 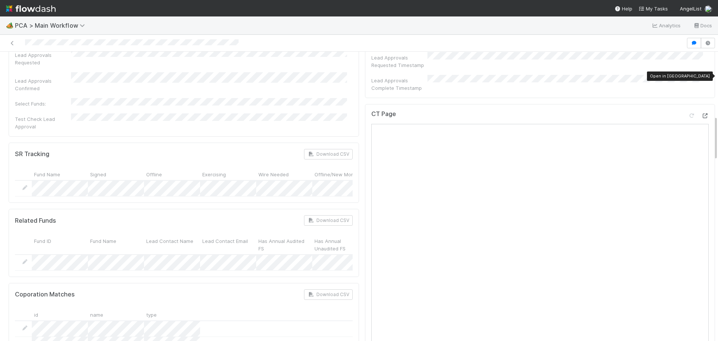 I want to click on div: Lead Contact Email, so click(x=228, y=244).